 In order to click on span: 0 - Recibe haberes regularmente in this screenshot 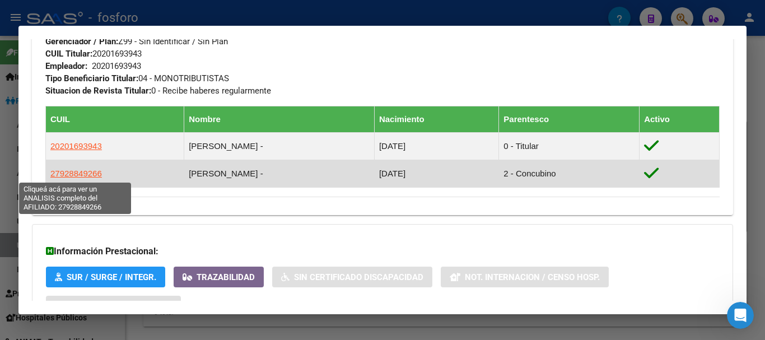, I will do `click(158, 91)`.